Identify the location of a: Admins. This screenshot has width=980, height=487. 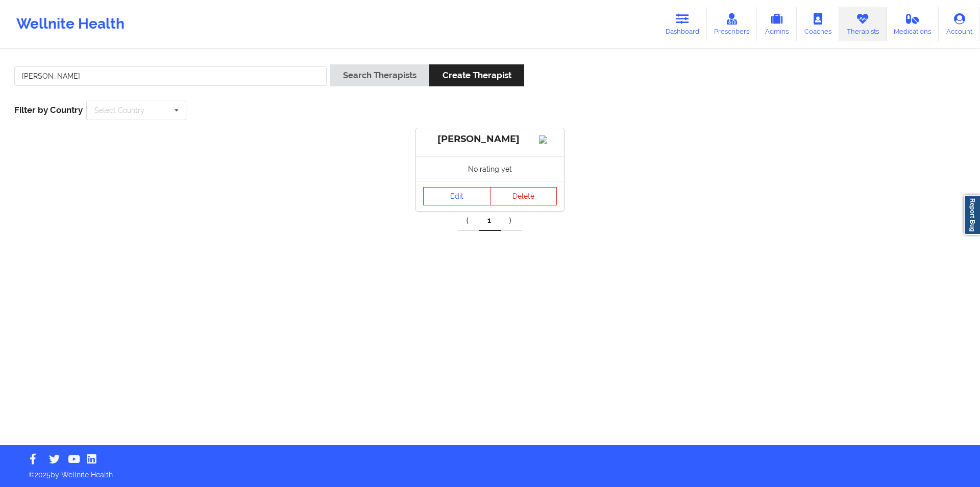
(777, 24).